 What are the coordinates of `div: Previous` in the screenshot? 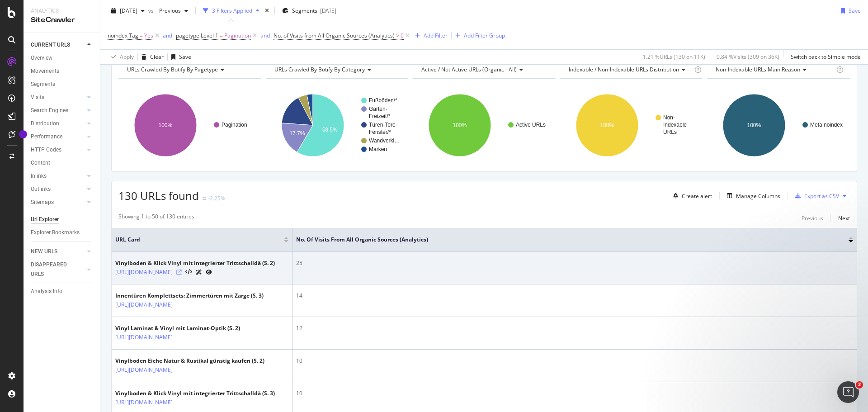 It's located at (812, 218).